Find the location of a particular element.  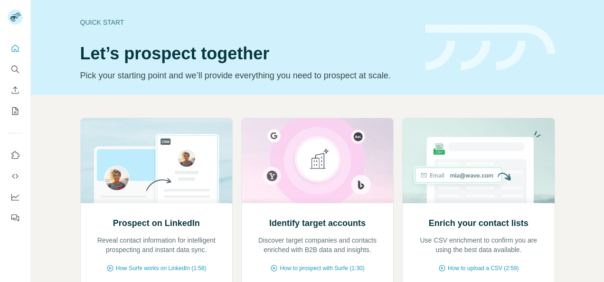

span: How to upload a CSV (2:59) is located at coordinates (483, 269).